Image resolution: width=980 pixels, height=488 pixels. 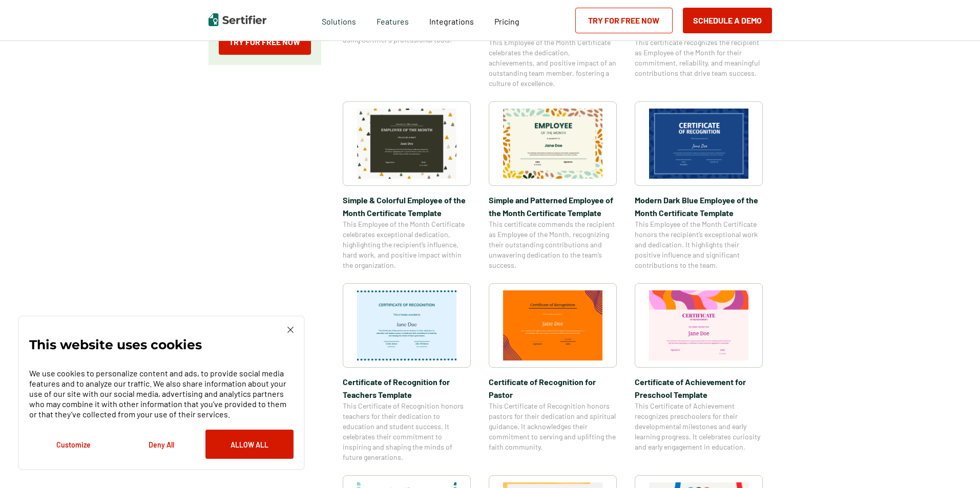 What do you see at coordinates (553, 427) in the screenshot?
I see `span: This Certificate of Recognition honors pastors for their dedication and spiritual guidance. It ac...` at bounding box center [553, 427].